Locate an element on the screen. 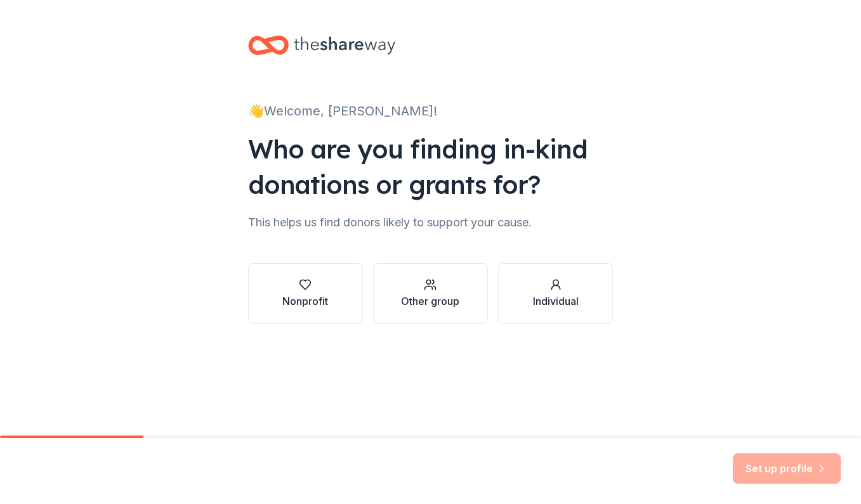  div: Individual is located at coordinates (556, 301).